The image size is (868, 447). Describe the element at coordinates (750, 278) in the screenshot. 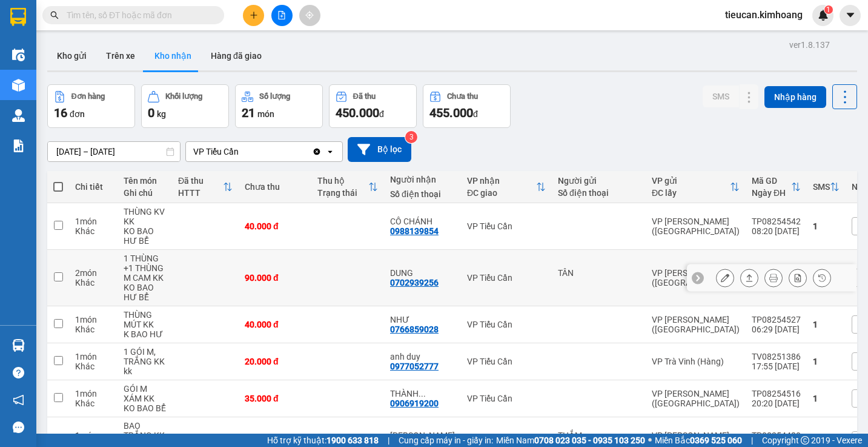

I see `div: Giao hàng` at that location.